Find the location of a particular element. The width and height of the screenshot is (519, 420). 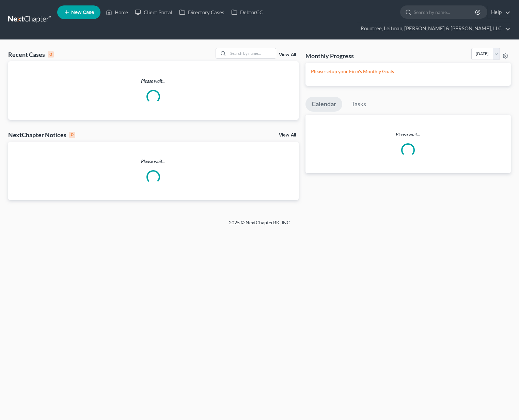

h3: Monthly Progress is located at coordinates (330, 56).